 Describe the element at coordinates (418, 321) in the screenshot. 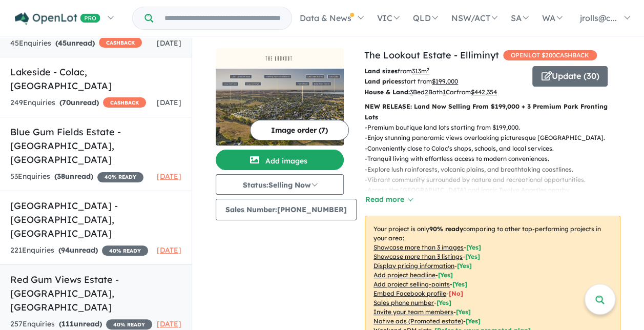

I see `u: Native ads (Promoted estate)` at that location.